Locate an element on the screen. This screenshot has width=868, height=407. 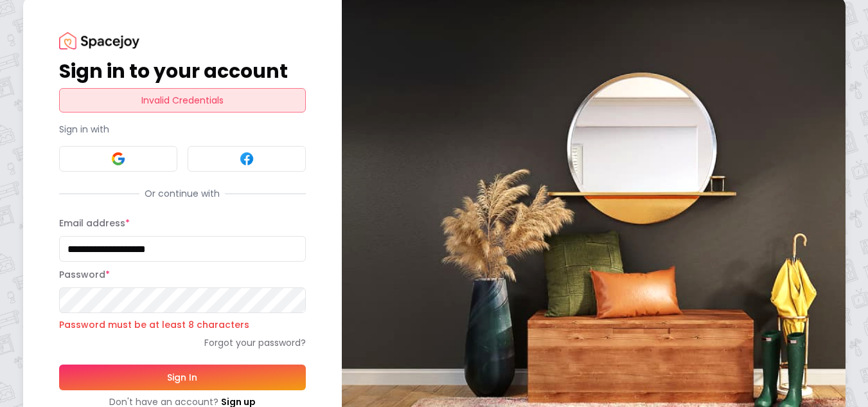
img: Facebook signin is located at coordinates (247, 159).